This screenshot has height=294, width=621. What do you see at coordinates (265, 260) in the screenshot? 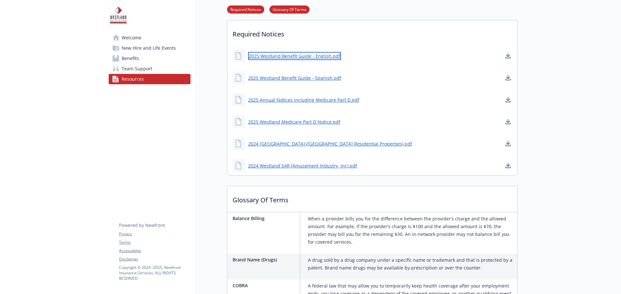
I see `p: Brand Name (Drugs)` at bounding box center [265, 260].